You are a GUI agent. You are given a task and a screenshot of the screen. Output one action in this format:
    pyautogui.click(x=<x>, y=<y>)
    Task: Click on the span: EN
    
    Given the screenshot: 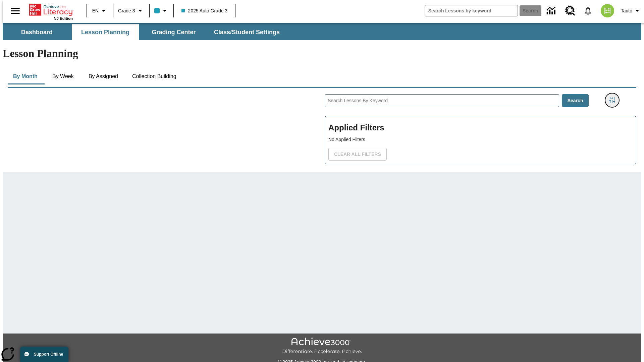 What is the action you would take?
    pyautogui.click(x=95, y=11)
    